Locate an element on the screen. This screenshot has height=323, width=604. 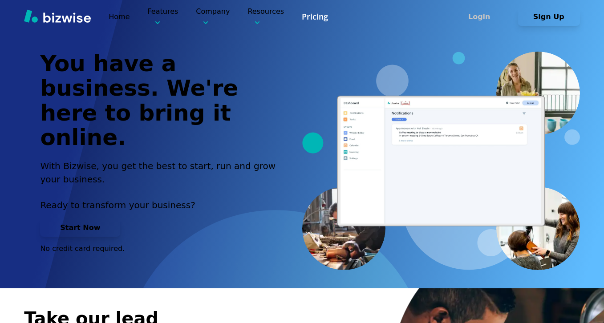
button: Start Now is located at coordinates (80, 228).